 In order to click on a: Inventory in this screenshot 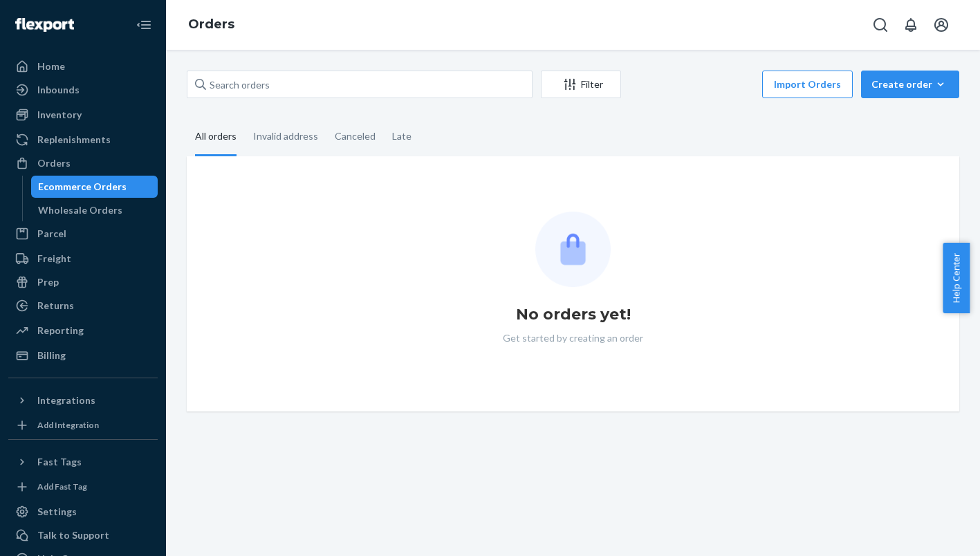, I will do `click(83, 115)`.